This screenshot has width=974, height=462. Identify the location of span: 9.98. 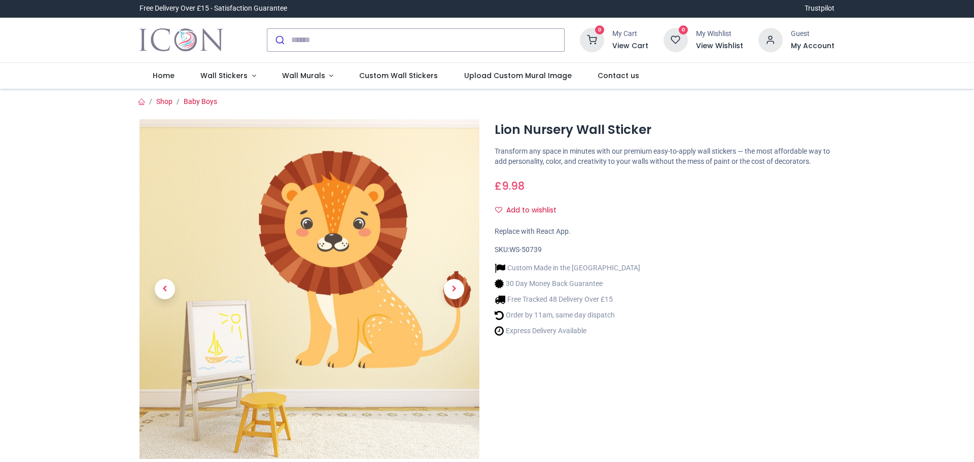
(513, 186).